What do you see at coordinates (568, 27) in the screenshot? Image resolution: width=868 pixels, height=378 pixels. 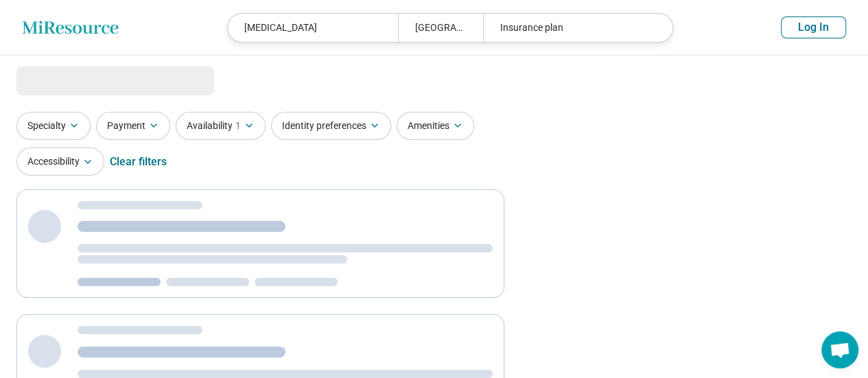 I see `div: Insurance plan` at bounding box center [568, 27].